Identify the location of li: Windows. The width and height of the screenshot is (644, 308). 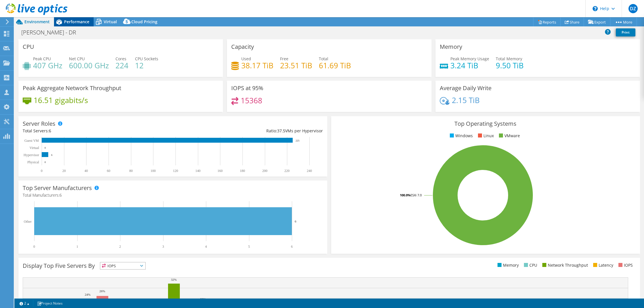
(461, 136).